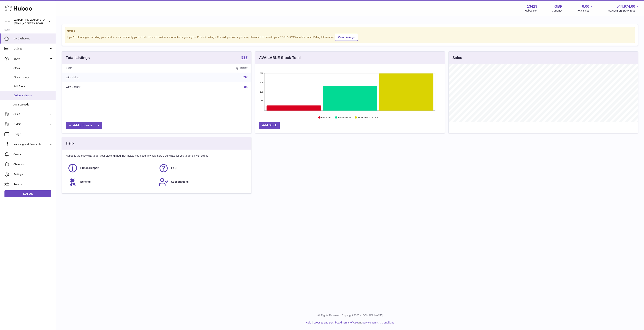 The image size is (644, 330). What do you see at coordinates (262, 73) in the screenshot?
I see `text: 392` at bounding box center [262, 73].